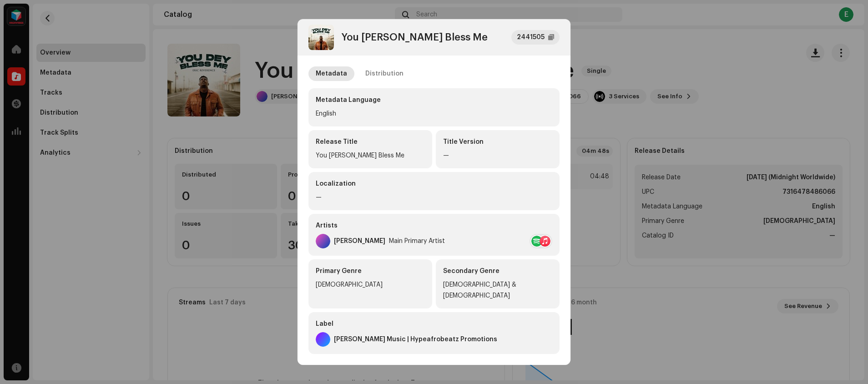  Describe the element at coordinates (417, 241) in the screenshot. I see `div: Main Primary Artist` at that location.